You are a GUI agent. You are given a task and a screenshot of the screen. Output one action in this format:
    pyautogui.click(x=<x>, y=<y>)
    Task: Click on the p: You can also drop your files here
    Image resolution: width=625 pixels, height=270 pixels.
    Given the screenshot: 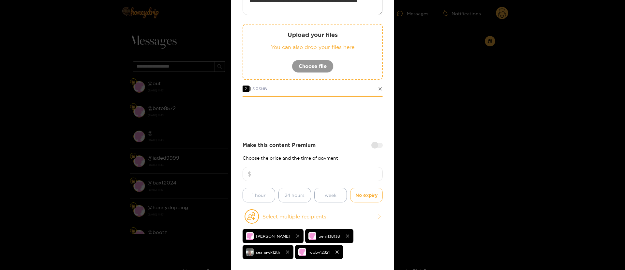 What is the action you would take?
    pyautogui.click(x=313, y=47)
    